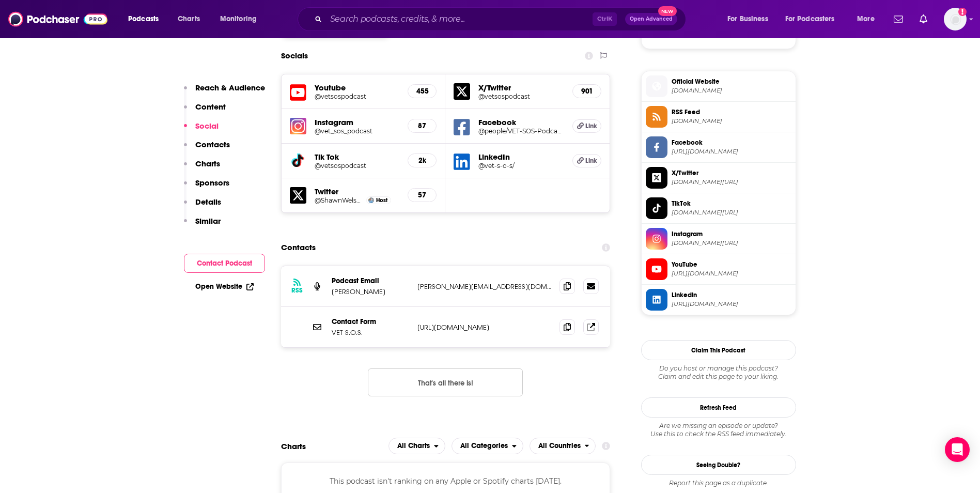  I want to click on p: Charts, so click(208, 163).